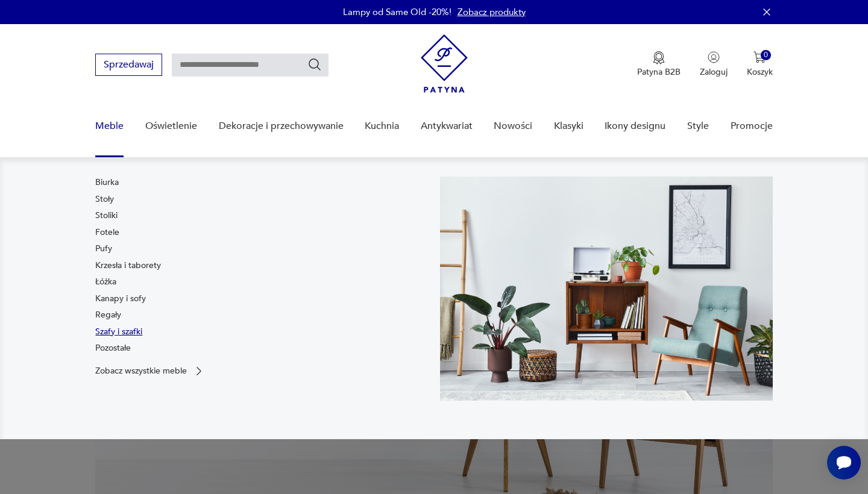  Describe the element at coordinates (752, 126) in the screenshot. I see `a: Promocje` at that location.